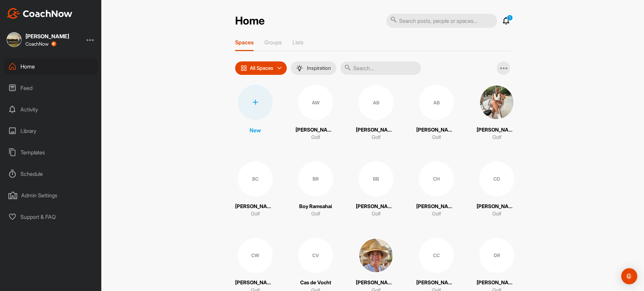  Describe the element at coordinates (497, 255) in the screenshot. I see `div: DR` at that location.